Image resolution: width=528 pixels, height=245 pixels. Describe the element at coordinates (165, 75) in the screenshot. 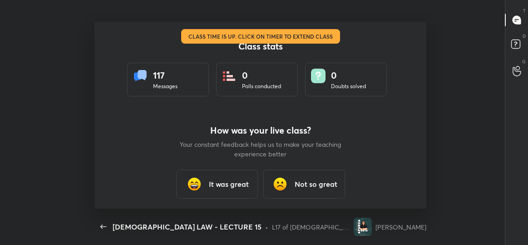

I see `div: 117` at that location.